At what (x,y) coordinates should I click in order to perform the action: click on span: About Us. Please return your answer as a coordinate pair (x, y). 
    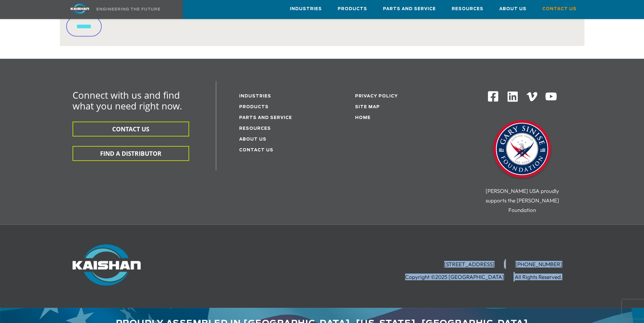
    Looking at the image, I should click on (513, 9).